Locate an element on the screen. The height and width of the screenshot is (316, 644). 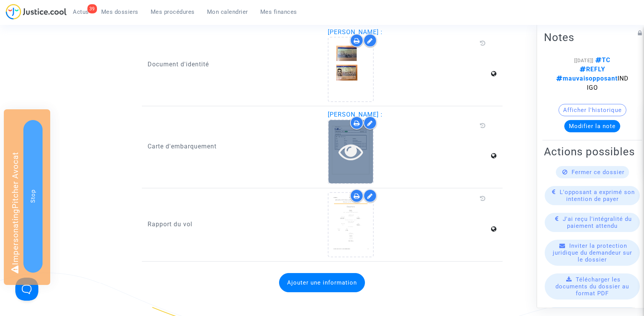
span: J'ai reçu l'intégralité du paiement attendu is located at coordinates (597, 222).